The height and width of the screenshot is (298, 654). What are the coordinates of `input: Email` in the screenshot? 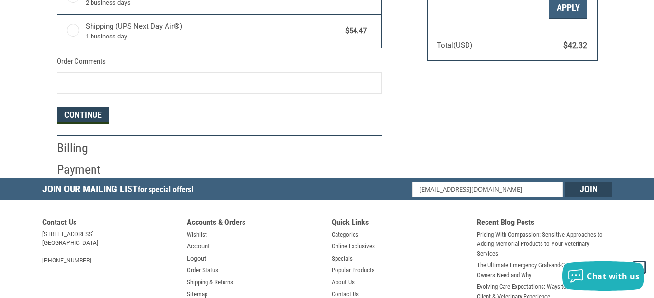 It's located at (488, 189).